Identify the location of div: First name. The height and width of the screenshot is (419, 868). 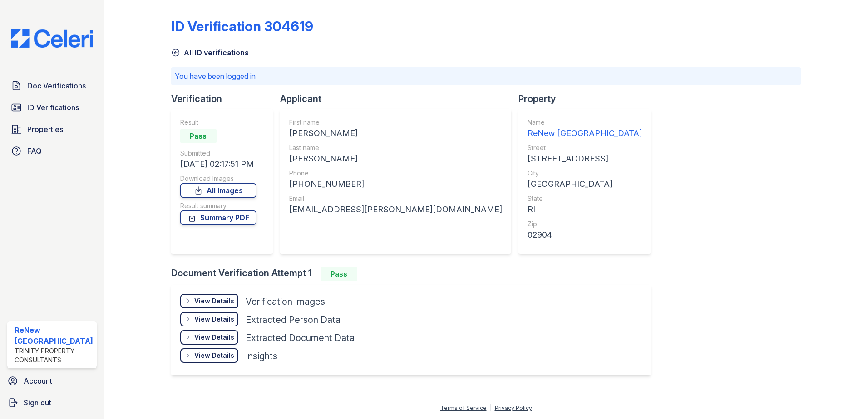
(396, 123).